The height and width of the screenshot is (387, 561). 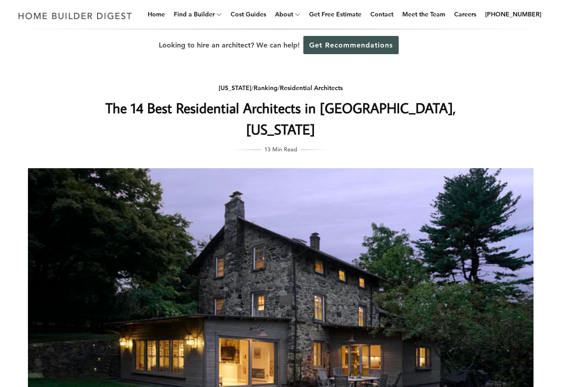 What do you see at coordinates (351, 45) in the screenshot?
I see `a: Get Recommendations` at bounding box center [351, 45].